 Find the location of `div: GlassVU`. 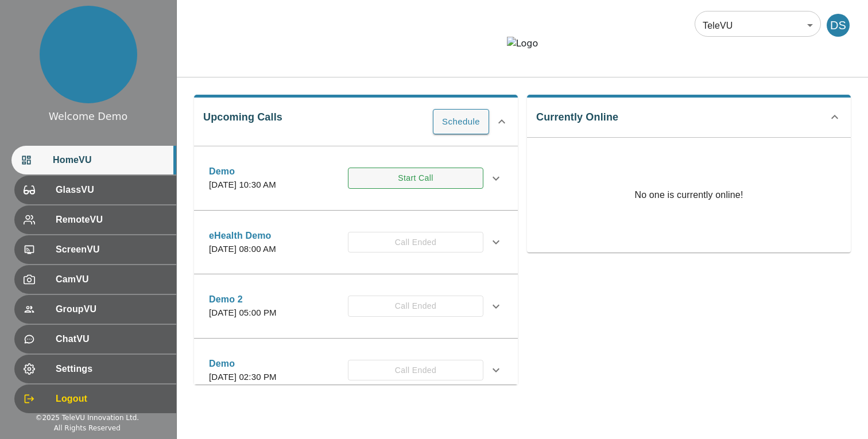

div: GlassVU is located at coordinates (95, 190).